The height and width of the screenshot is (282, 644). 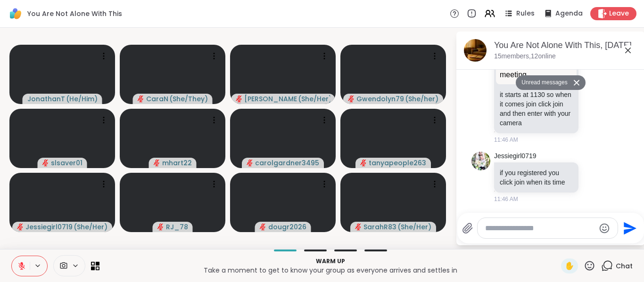 What do you see at coordinates (524, 56) in the screenshot?
I see `p: 15 members, 12 online` at bounding box center [524, 56].